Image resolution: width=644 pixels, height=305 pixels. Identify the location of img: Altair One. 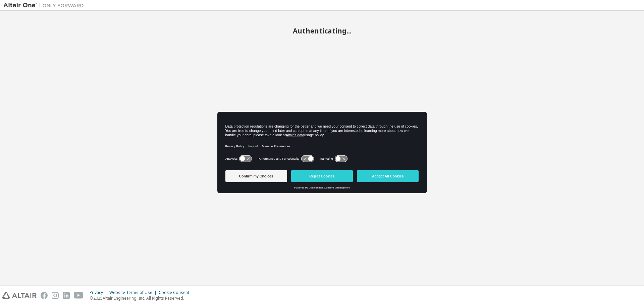
(46, 6).